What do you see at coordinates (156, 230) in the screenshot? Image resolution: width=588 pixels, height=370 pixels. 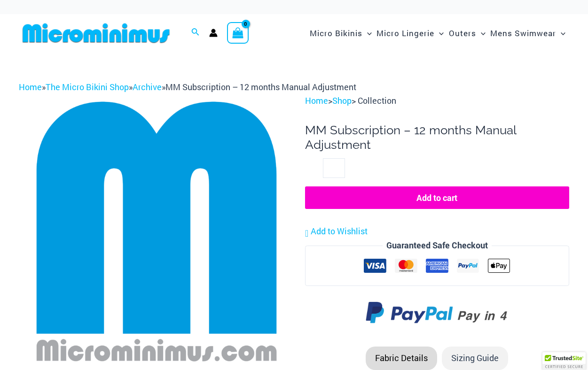 I see `img: mm-emblem-fb` at bounding box center [156, 230].